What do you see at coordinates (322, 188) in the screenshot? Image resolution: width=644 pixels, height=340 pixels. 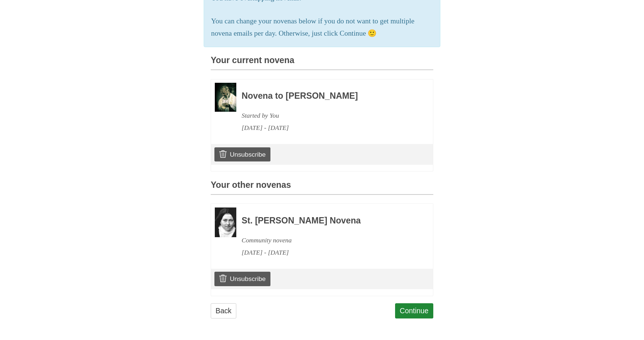 I see `h3: Your other novenas` at bounding box center [322, 188].